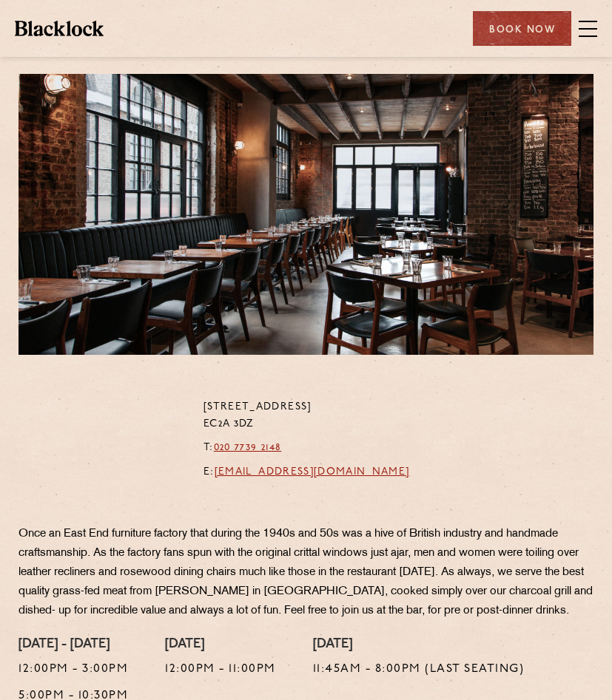 The height and width of the screenshot is (700, 612). What do you see at coordinates (73, 670) in the screenshot?
I see `p: 12:00pm - 3:00pm` at bounding box center [73, 670].